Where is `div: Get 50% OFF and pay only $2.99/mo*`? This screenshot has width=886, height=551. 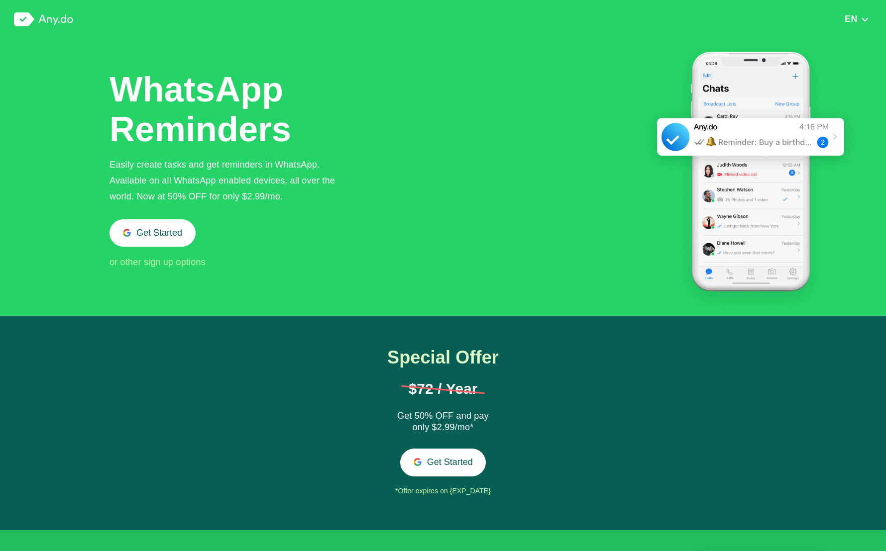
div: Get 50% OFF and pay only $2.99/mo* is located at coordinates (443, 423).